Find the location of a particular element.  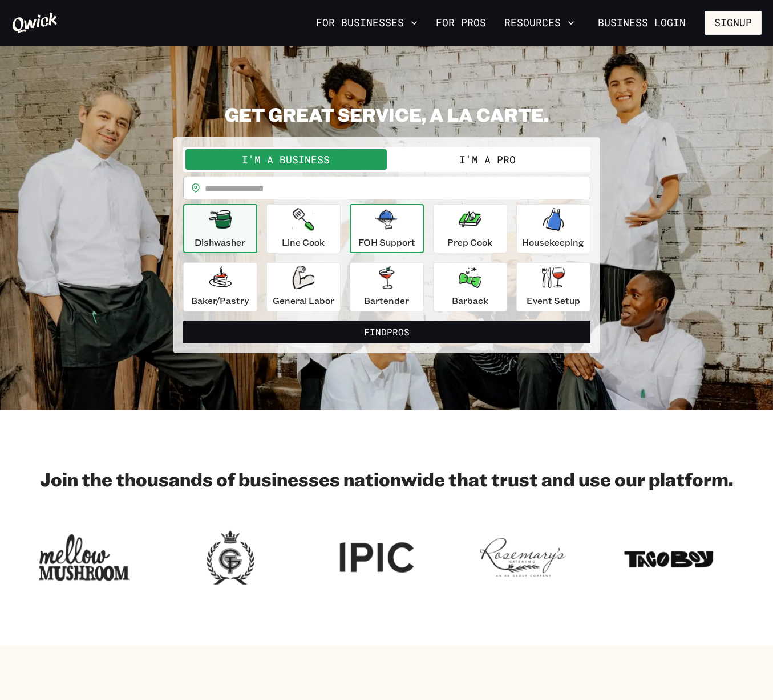

button: Line Cook is located at coordinates (304, 229).